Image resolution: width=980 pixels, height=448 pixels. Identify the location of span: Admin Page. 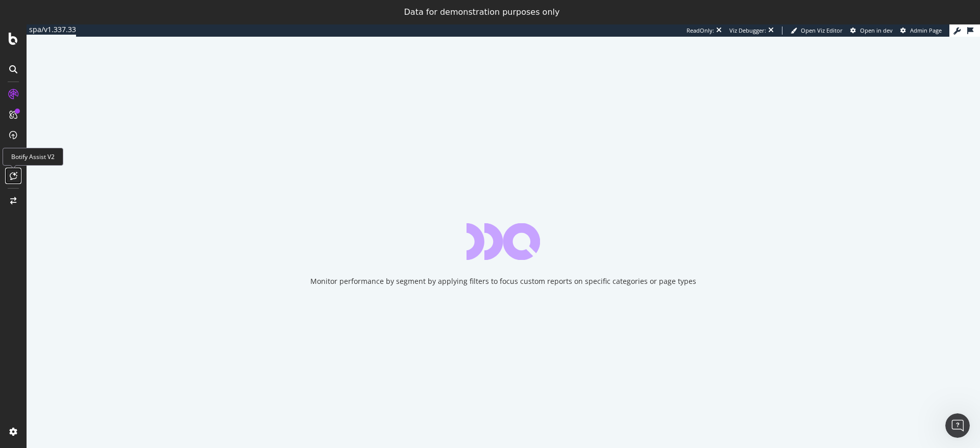
(926, 30).